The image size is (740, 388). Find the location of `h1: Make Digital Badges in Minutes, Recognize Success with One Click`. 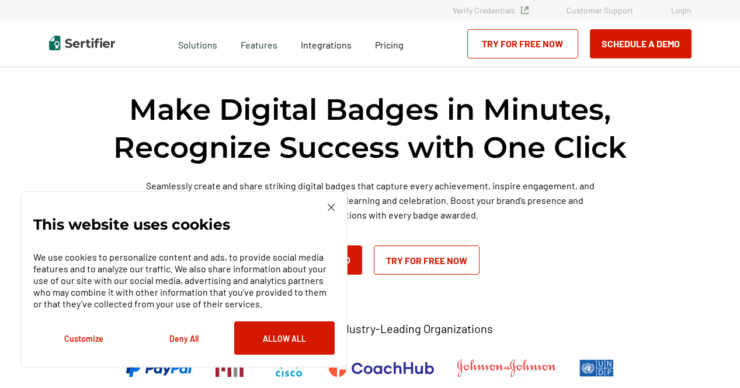

h1: Make Digital Badges in Minutes, Recognize Success with One Click is located at coordinates (370, 128).